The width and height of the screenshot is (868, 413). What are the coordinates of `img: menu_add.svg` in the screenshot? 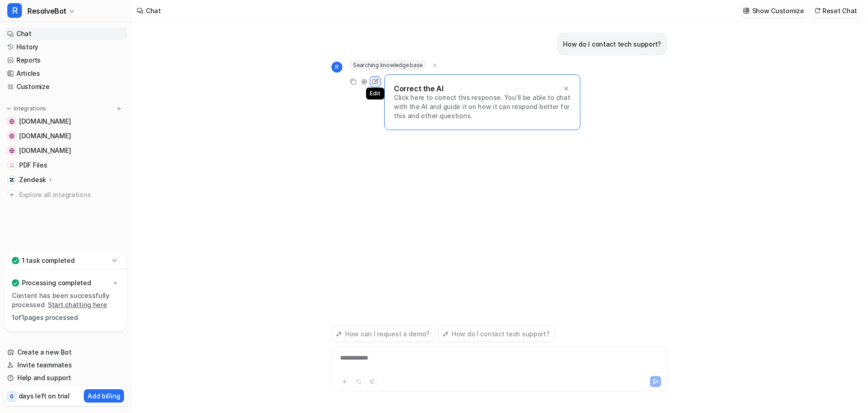 It's located at (119, 108).